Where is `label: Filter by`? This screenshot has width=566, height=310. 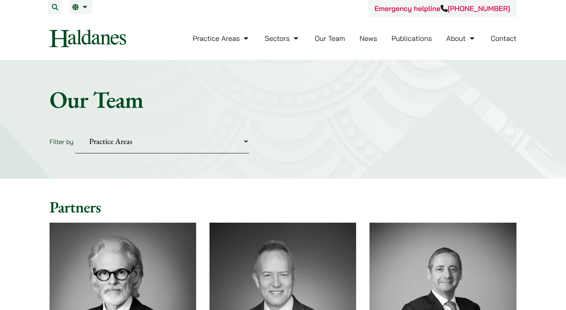
label: Filter by is located at coordinates (61, 142).